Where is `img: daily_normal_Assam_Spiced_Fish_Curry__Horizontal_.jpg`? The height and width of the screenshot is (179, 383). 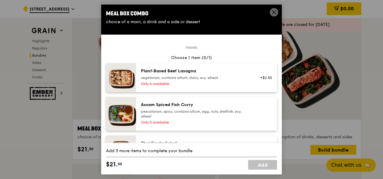 img: daily_normal_Assam_Spiced_Fish_Curry__Horizontal_.jpg is located at coordinates (121, 114).